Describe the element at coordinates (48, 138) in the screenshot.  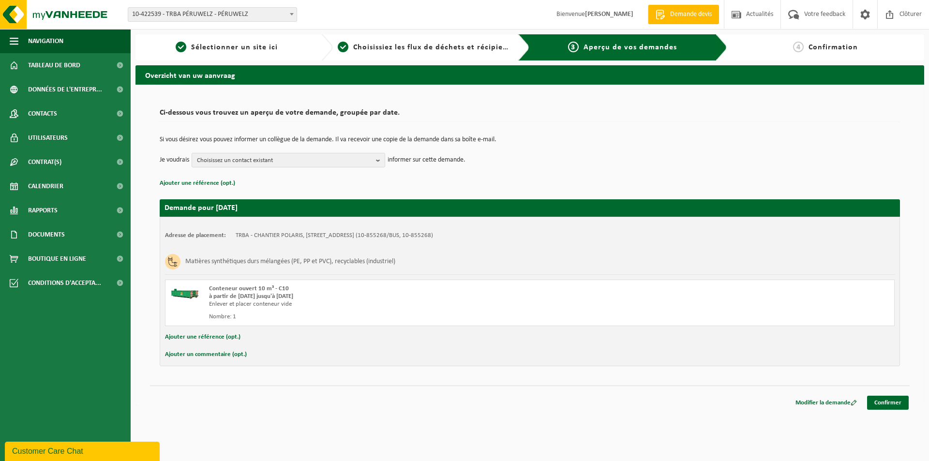
I see `span: Utilisateurs` at that location.